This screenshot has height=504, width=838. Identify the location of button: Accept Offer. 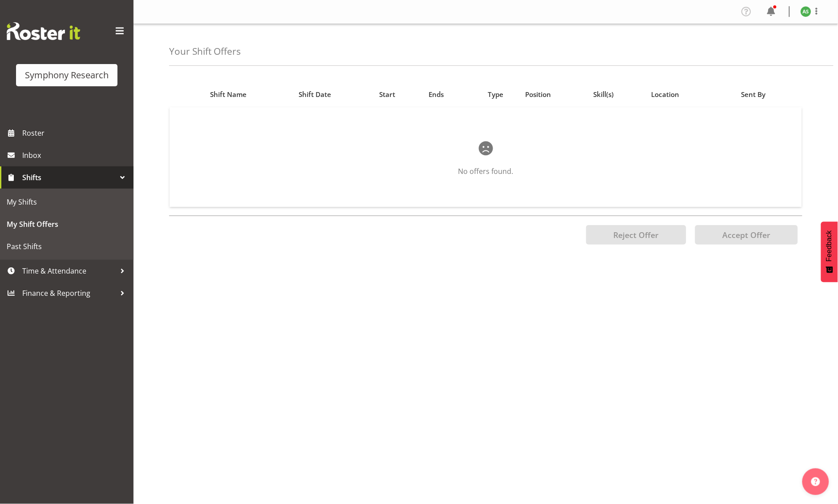
(746, 235).